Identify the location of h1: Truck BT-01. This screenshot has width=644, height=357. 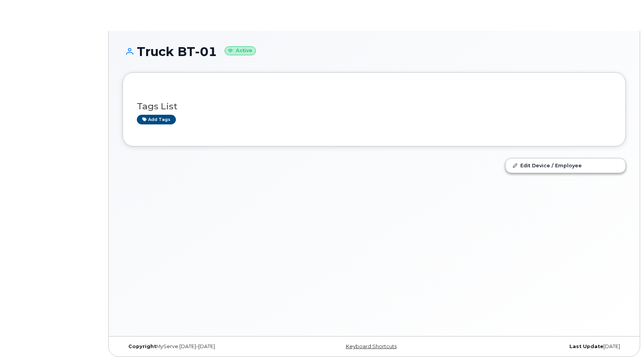
(374, 52).